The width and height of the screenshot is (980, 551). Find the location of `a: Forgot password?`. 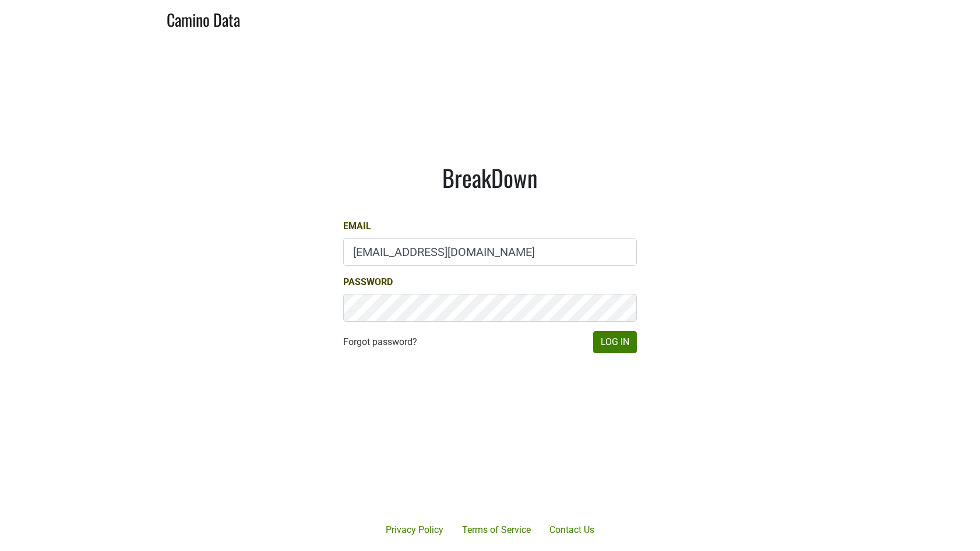

a: Forgot password? is located at coordinates (380, 343).